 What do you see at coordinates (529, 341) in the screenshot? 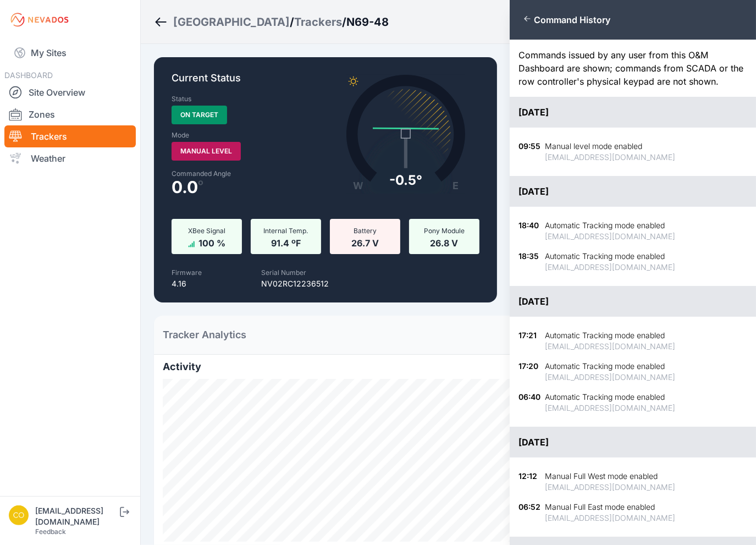
I see `div: 17:21` at bounding box center [529, 341].